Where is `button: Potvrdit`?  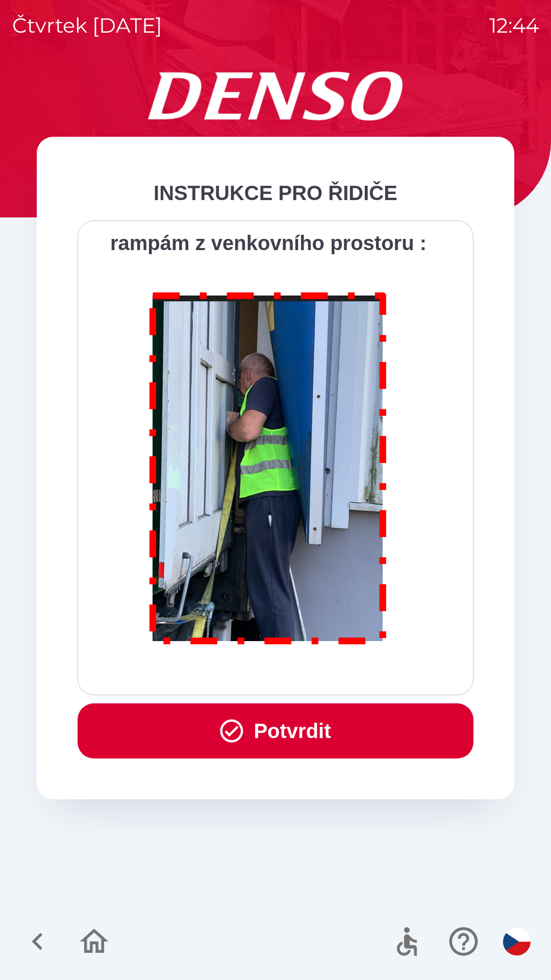
button: Potvrdit is located at coordinates (276, 731).